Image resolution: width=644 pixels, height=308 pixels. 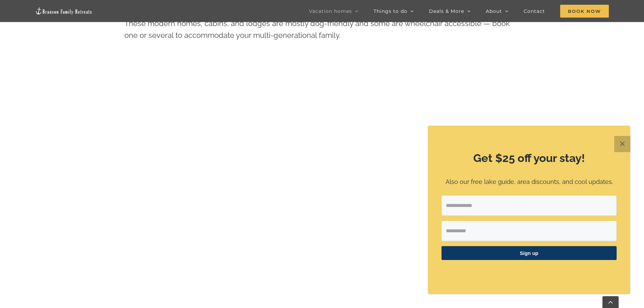 What do you see at coordinates (529, 158) in the screenshot?
I see `h2: Get $25 off your stay!` at bounding box center [529, 158].